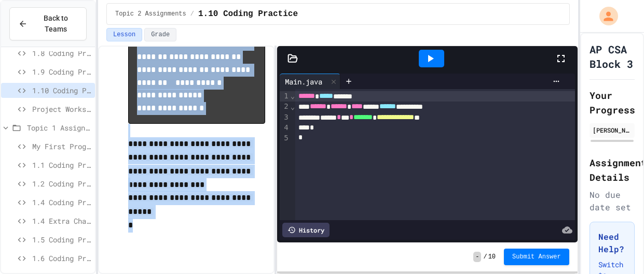  Describe the element at coordinates (612, 243) in the screenshot. I see `h3: Need Help?` at that location.